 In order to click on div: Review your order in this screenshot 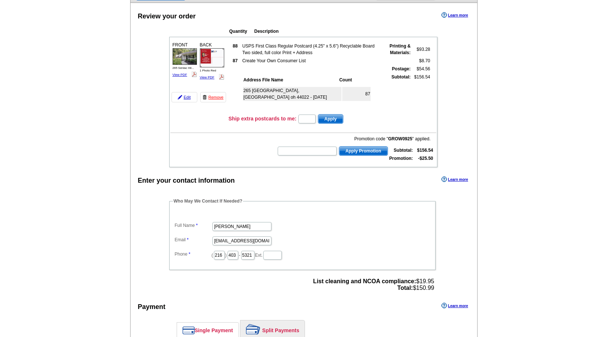, I will do `click(167, 16)`.